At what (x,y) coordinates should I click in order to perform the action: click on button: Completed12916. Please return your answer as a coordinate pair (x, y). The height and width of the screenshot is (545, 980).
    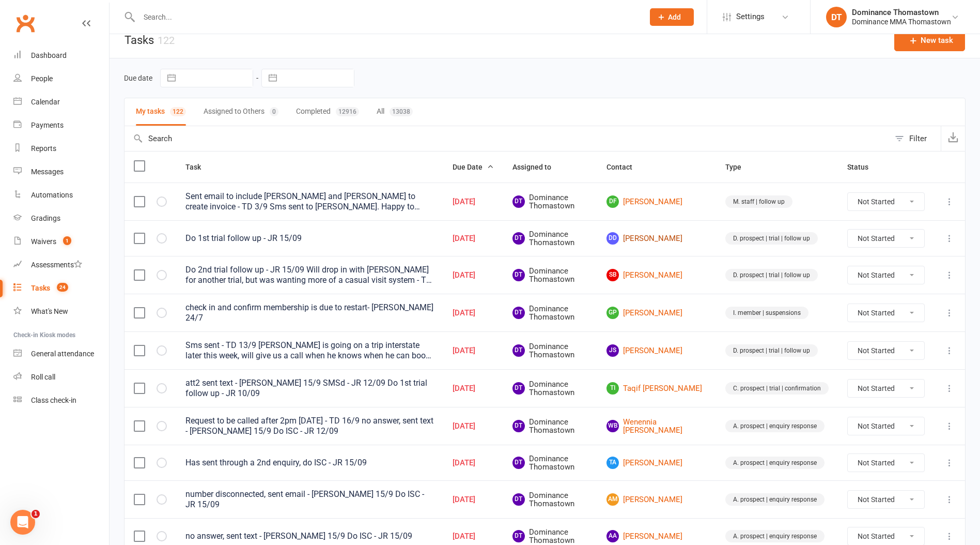
    Looking at the image, I should click on (328, 112).